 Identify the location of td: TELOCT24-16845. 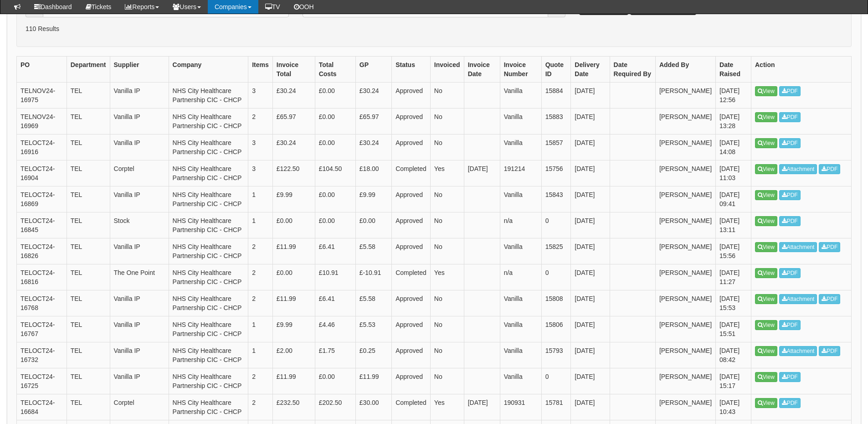
(42, 225).